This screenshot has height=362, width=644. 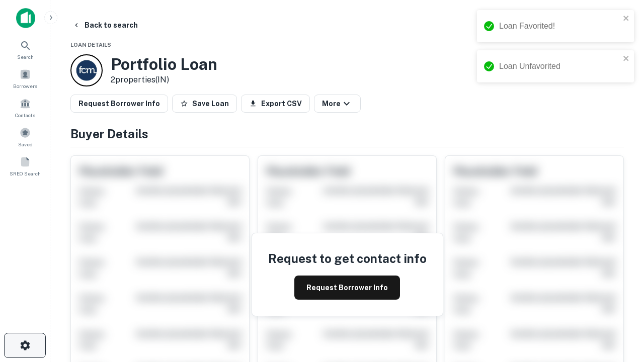 I want to click on h3: Portfolio Loan, so click(x=164, y=64).